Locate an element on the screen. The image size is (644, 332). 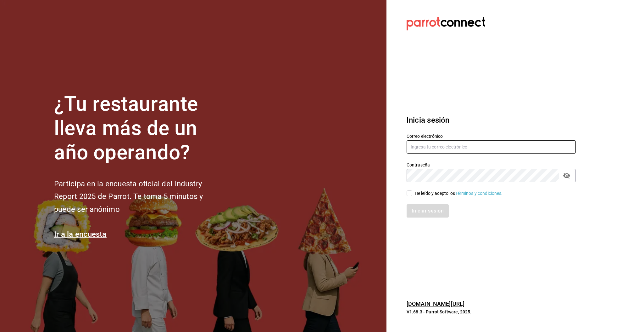
label: Contraseña is located at coordinates (491, 165).